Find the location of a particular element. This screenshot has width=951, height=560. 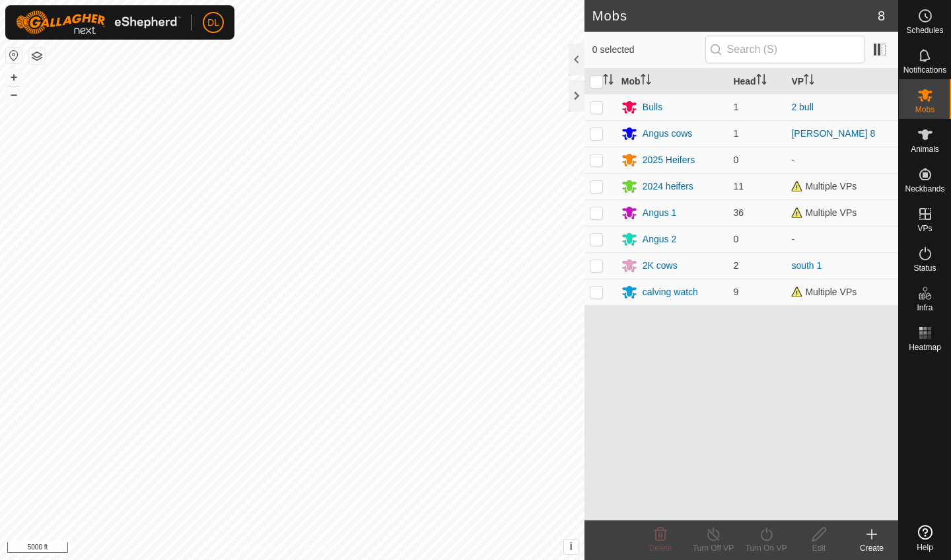

span: Neckbands is located at coordinates (925, 189).